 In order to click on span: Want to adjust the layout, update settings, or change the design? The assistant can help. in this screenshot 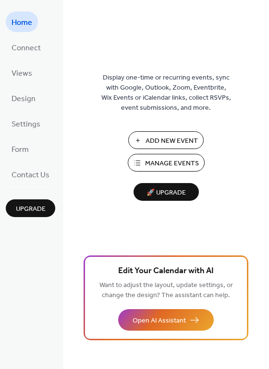, I will do `click(166, 291)`.